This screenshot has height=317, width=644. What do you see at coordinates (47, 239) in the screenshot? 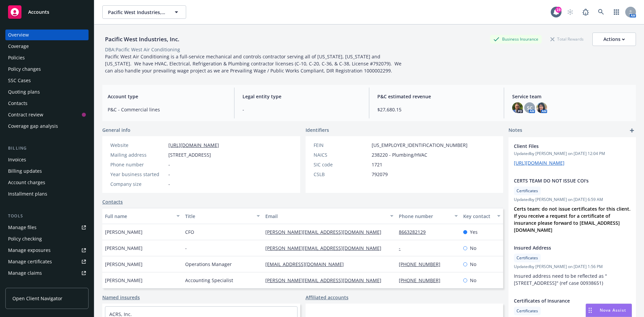
I see `a: Policy checking` at bounding box center [47, 239].